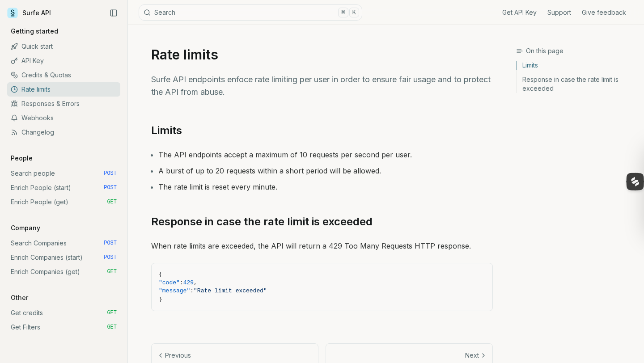 The width and height of the screenshot is (644, 363). Describe the element at coordinates (35, 31) in the screenshot. I see `p: Getting started` at that location.